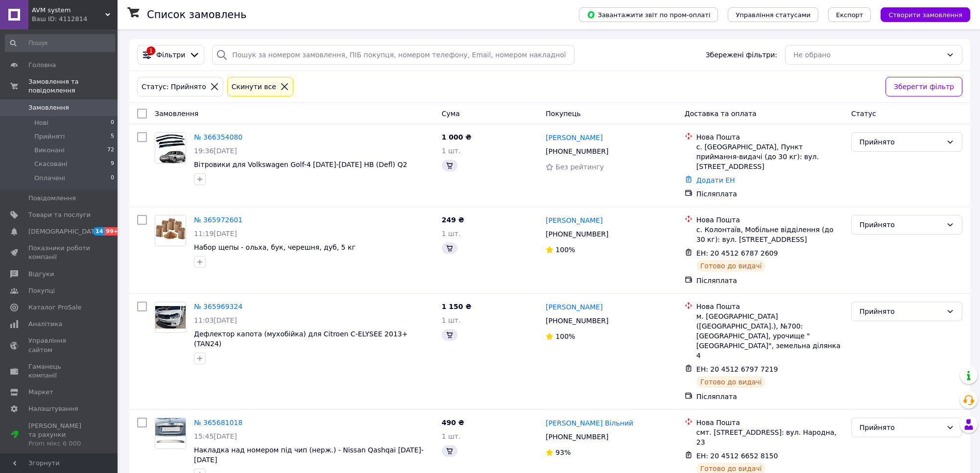 This screenshot has height=473, width=980. Describe the element at coordinates (456, 307) in the screenshot. I see `span: 1 150 ₴` at that location.